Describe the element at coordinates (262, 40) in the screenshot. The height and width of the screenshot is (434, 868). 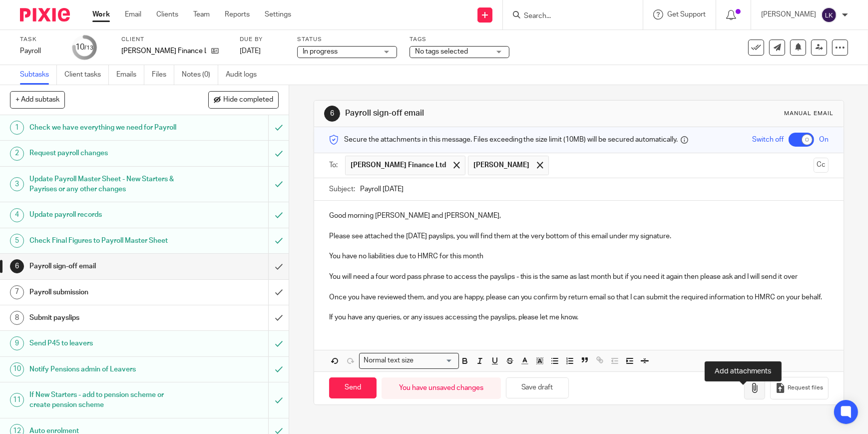
I see `label: Due by` at that location.